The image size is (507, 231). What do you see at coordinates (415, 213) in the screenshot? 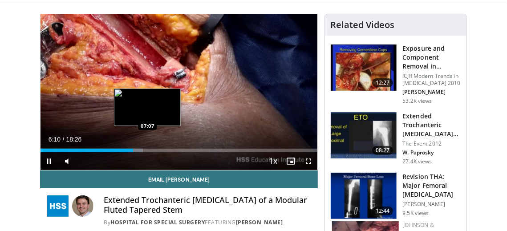
I see `p: 9.5K views` at bounding box center [415, 213].